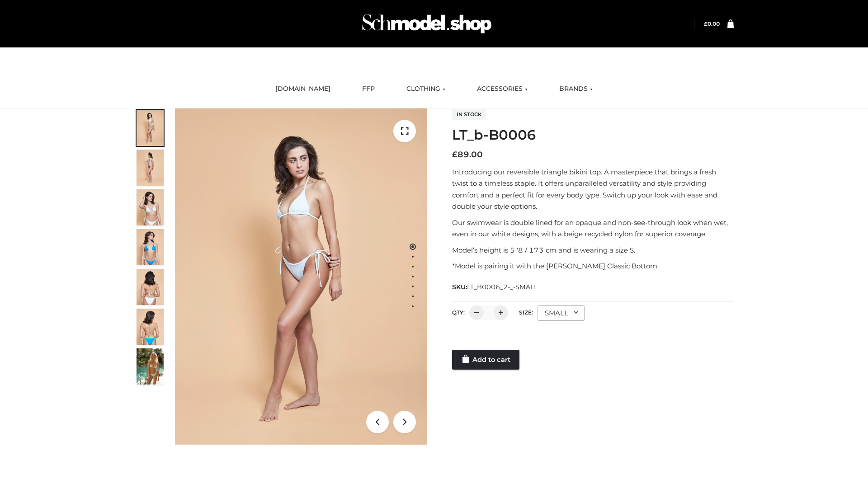  Describe the element at coordinates (593, 190) in the screenshot. I see `p: Introducing our reversible triangle bikini top. A masterpiece that brings a fresh twist to a time...` at that location.